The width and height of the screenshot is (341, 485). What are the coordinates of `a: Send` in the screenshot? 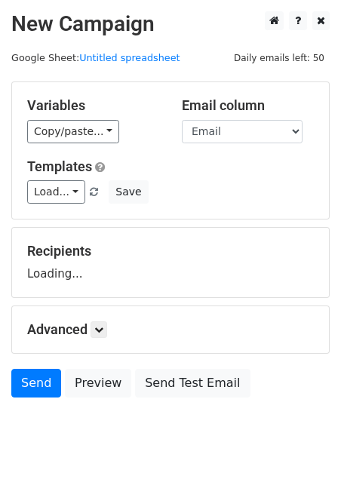 It's located at (36, 383).